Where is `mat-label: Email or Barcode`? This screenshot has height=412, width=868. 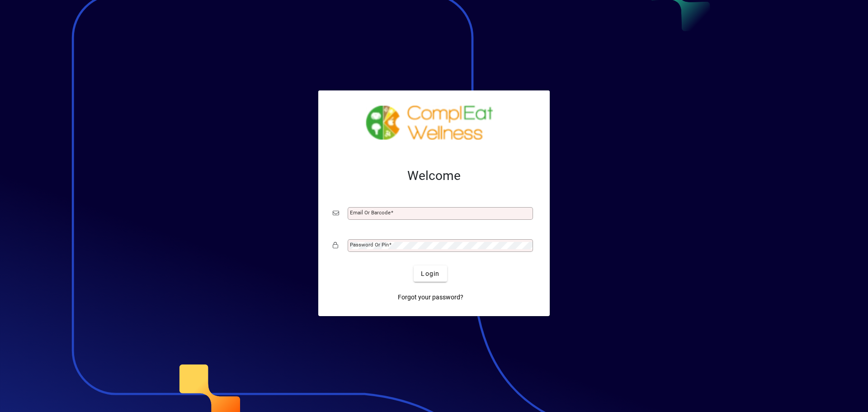
mat-label: Email or Barcode is located at coordinates (370, 213).